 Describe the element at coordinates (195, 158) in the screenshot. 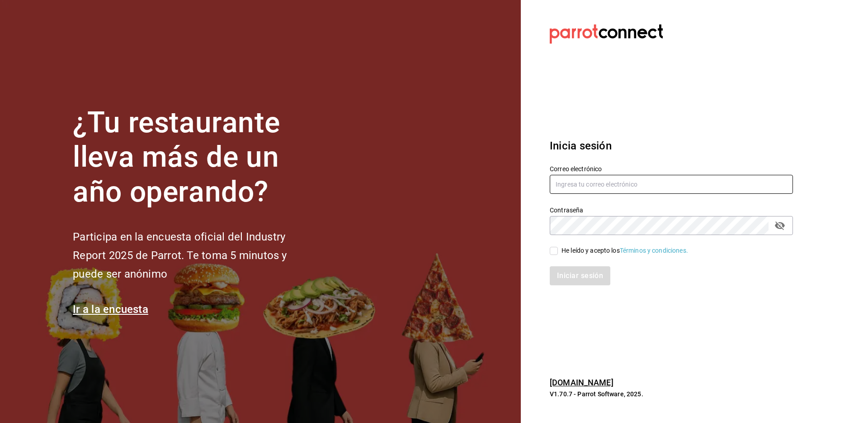

I see `h1: ¿Tu restaurante lleva más de un año operando?` at that location.